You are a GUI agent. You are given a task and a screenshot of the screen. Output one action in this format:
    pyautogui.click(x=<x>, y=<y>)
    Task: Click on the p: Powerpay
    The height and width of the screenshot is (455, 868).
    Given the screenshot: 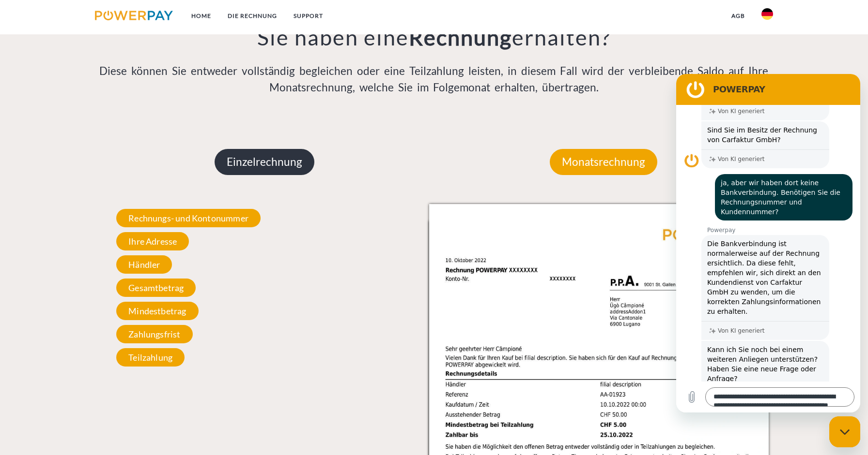 What is the action you would take?
    pyautogui.click(x=108, y=157)
    